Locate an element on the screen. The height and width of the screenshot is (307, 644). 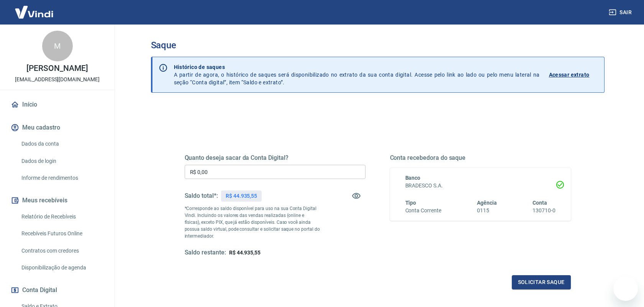
h6: Conta Corrente is located at coordinates (423, 210).